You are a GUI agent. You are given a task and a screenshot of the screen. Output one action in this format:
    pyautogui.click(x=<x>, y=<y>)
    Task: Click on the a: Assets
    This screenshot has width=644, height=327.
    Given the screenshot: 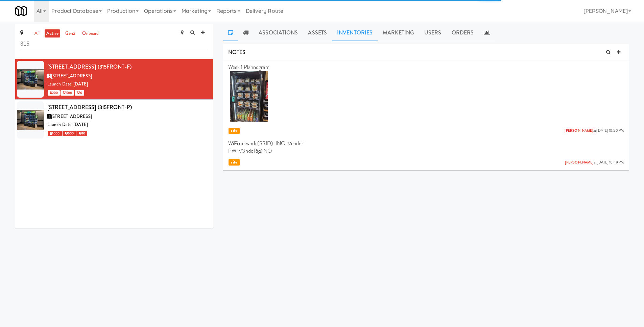 What is the action you would take?
    pyautogui.click(x=318, y=33)
    